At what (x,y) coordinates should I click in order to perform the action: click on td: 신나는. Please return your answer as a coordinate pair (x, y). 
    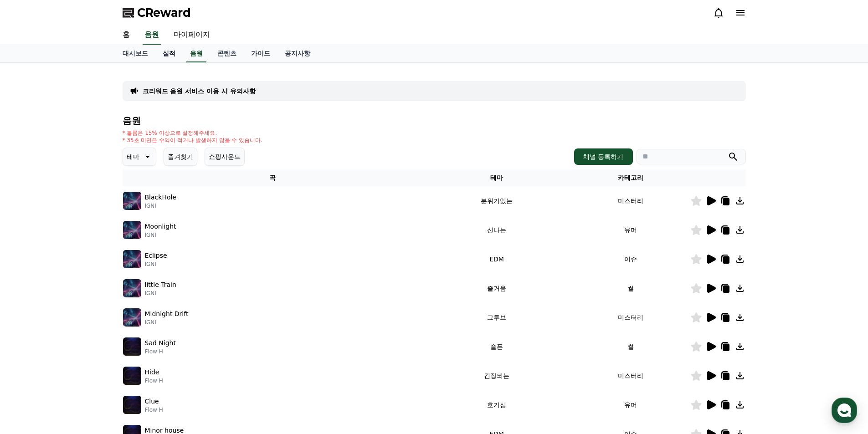
    Looking at the image, I should click on (496, 230).